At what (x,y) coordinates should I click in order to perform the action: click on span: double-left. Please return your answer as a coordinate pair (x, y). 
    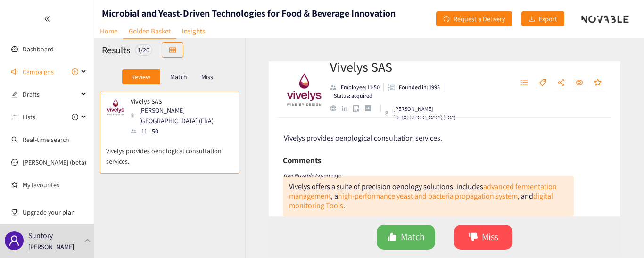
    Looking at the image, I should click on (47, 18).